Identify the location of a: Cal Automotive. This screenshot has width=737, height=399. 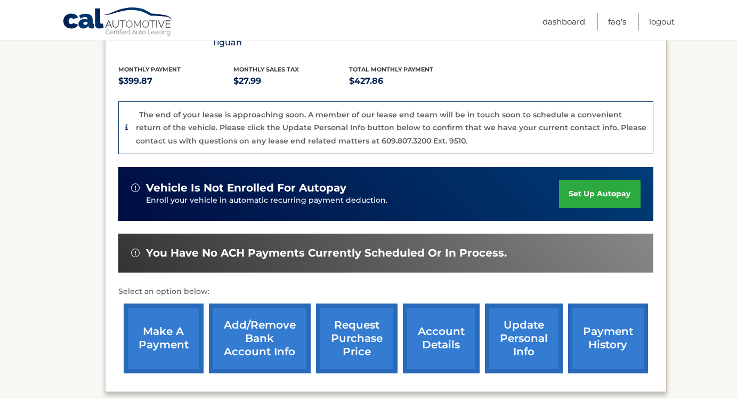
(118, 22).